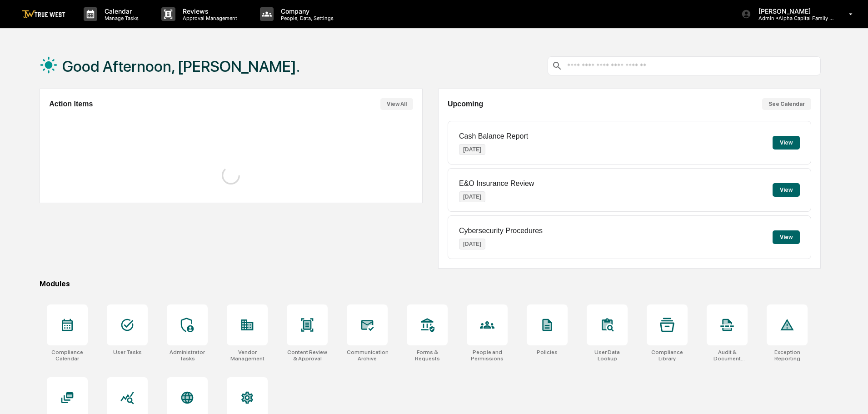 The height and width of the screenshot is (414, 868). What do you see at coordinates (306, 18) in the screenshot?
I see `p: People, Data, Settings` at bounding box center [306, 18].